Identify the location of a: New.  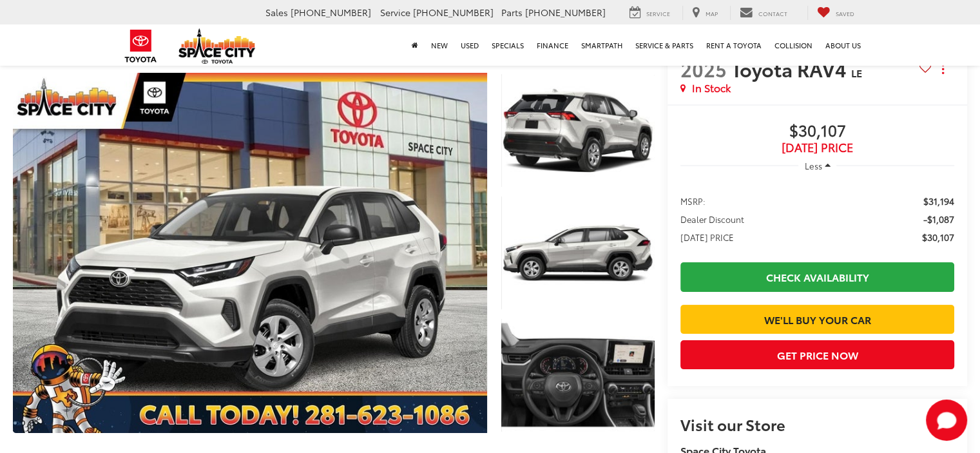
(439, 45).